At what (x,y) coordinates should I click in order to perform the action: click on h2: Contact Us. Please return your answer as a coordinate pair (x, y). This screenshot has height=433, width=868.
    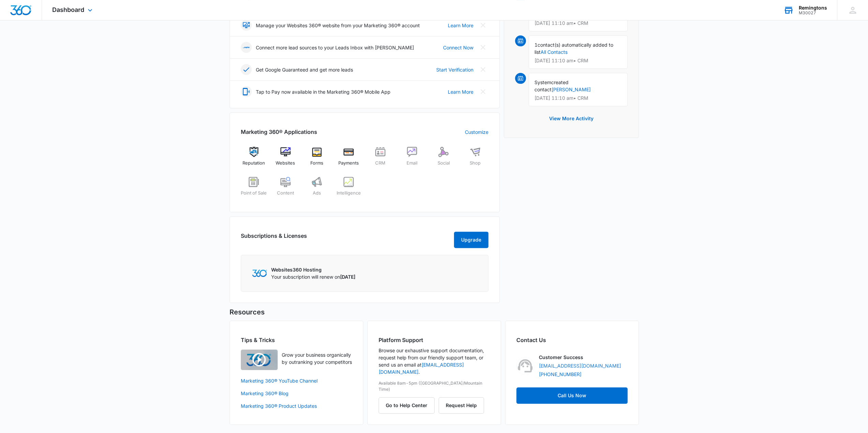
    Looking at the image, I should click on (572, 340).